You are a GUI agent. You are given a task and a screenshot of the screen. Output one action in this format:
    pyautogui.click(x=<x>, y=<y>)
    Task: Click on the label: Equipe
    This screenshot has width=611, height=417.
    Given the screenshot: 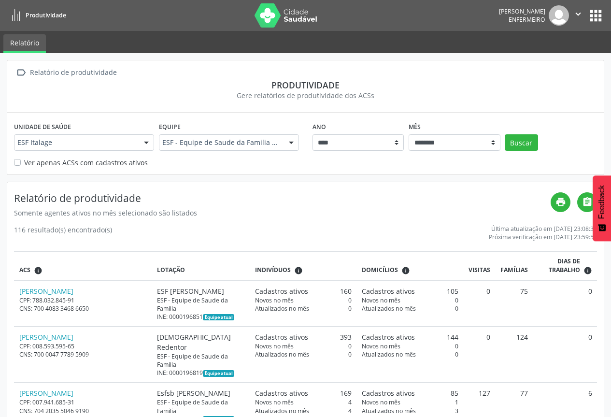 What is the action you would take?
    pyautogui.click(x=169, y=127)
    